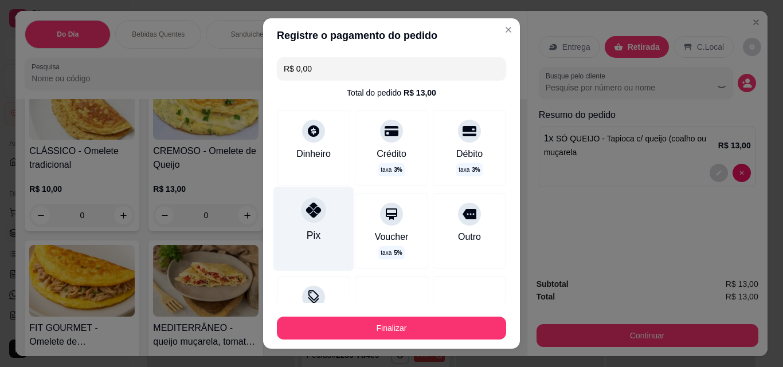 The image size is (783, 367). What do you see at coordinates (419, 93) in the screenshot?
I see `div: R$ 13,00` at bounding box center [419, 93].